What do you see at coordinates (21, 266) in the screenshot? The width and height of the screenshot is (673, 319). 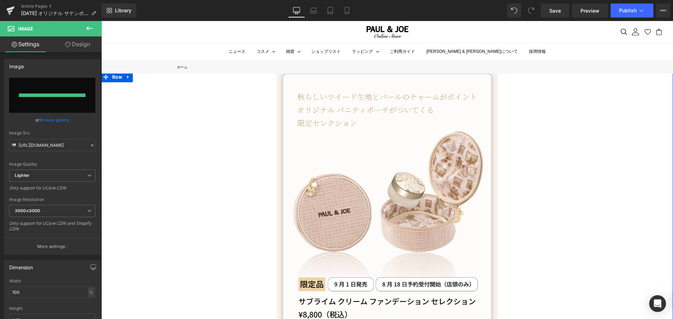 I see `div: Dimension` at bounding box center [21, 266].